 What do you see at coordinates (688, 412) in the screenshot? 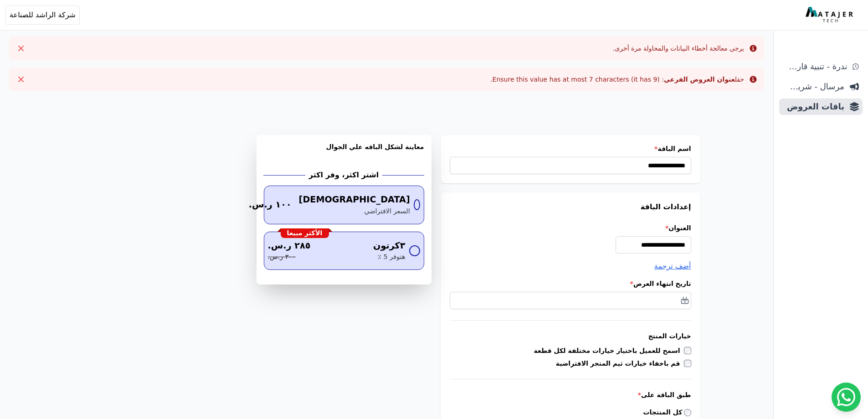
I see `input: كل المنتجات` at bounding box center [688, 412].